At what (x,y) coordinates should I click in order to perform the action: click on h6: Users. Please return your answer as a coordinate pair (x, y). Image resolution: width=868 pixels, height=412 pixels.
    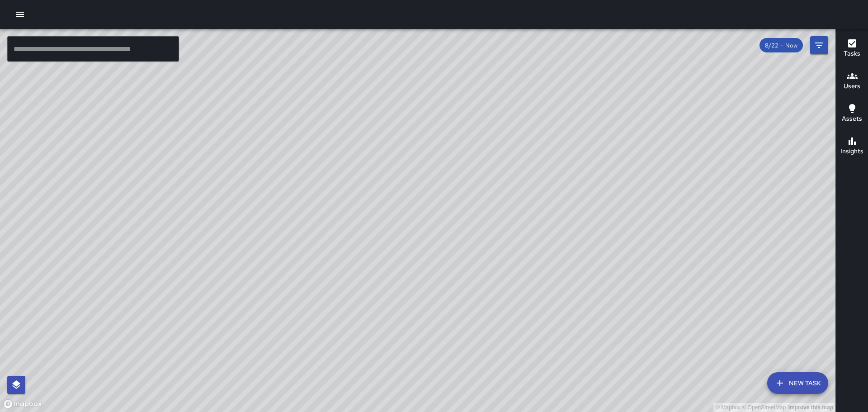
    Looking at the image, I should click on (852, 86).